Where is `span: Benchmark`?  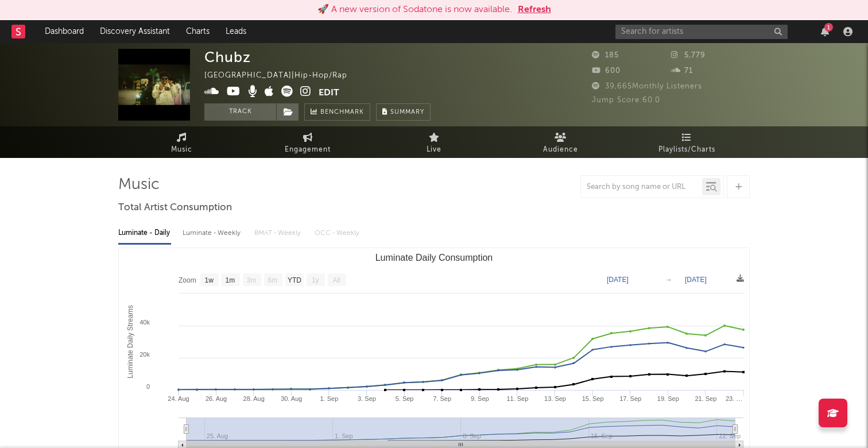 span: Benchmark is located at coordinates (342, 112).